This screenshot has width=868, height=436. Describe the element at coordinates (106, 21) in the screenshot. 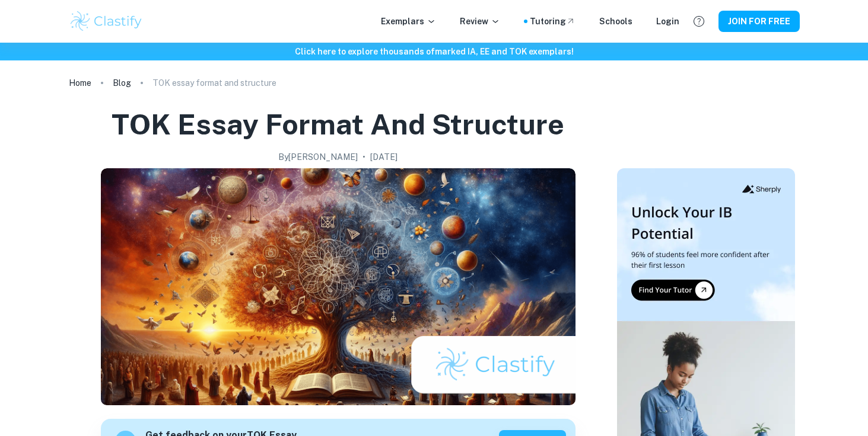

I see `a: Clastify logo` at that location.